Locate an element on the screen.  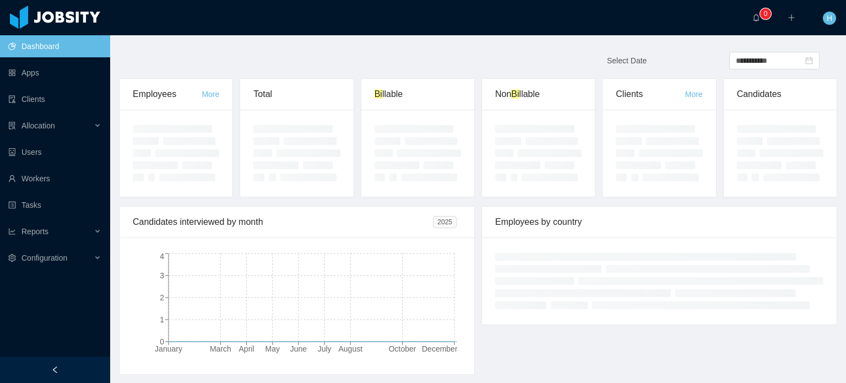
tspan: December is located at coordinates (440, 349).